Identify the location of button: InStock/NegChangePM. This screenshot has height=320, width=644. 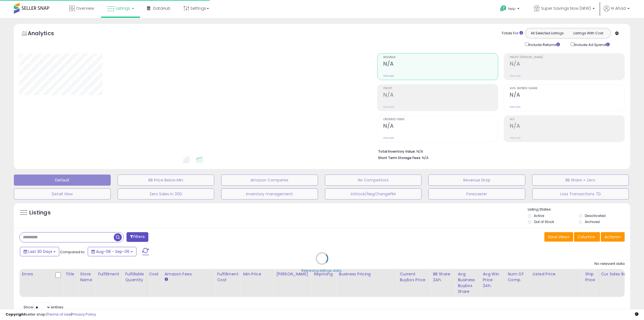
(373, 194).